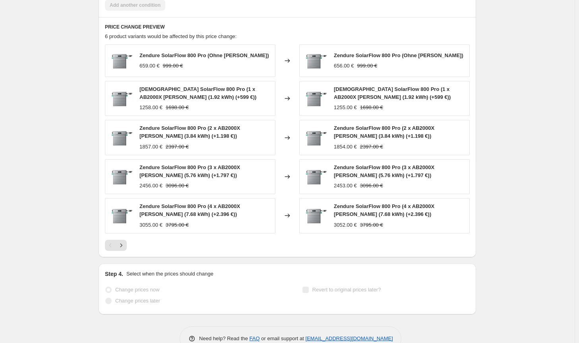  What do you see at coordinates (345, 147) in the screenshot?
I see `div: 1854.00 €` at bounding box center [345, 147].